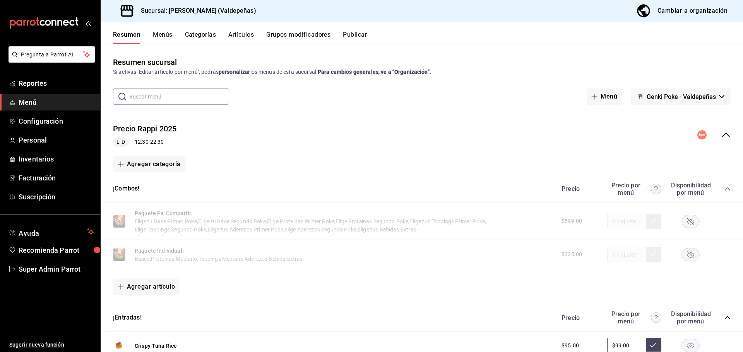 Image resolution: width=743 pixels, height=352 pixels. Describe the element at coordinates (56, 197) in the screenshot. I see `span: Suscripción` at that location.